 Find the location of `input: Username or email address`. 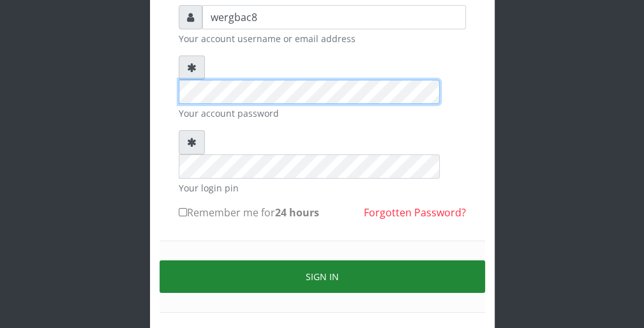

input: Username or email address is located at coordinates (334, 17).